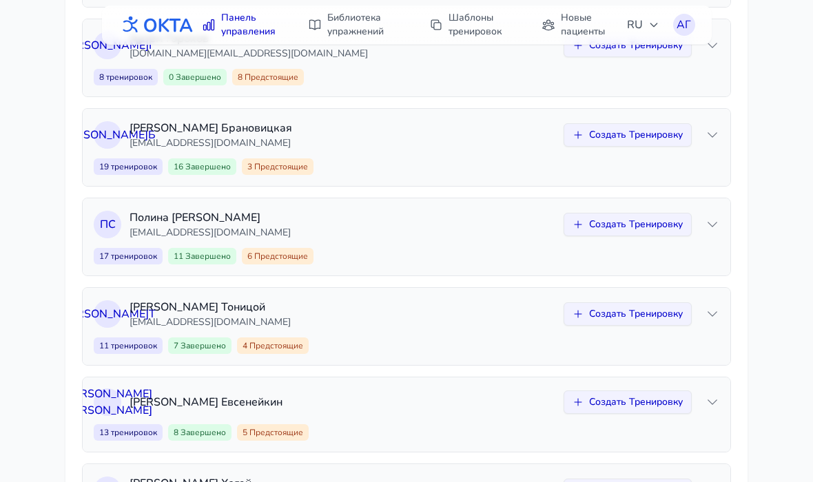  Describe the element at coordinates (684, 25) in the screenshot. I see `button: АГ` at that location.